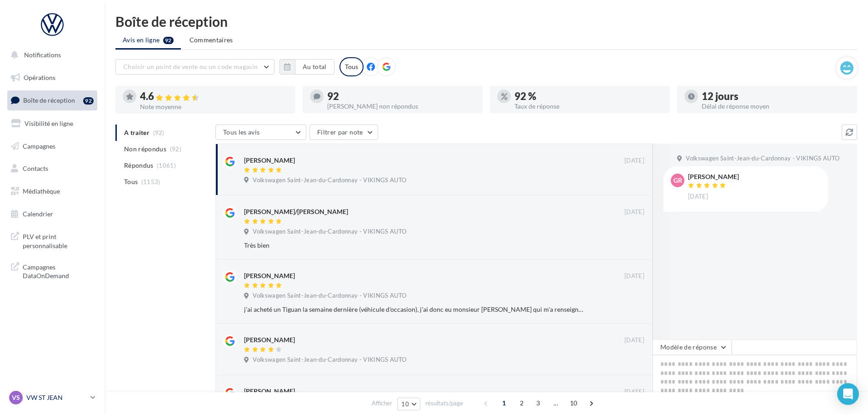 This screenshot has width=868, height=414. I want to click on span: Afficher, so click(382, 403).